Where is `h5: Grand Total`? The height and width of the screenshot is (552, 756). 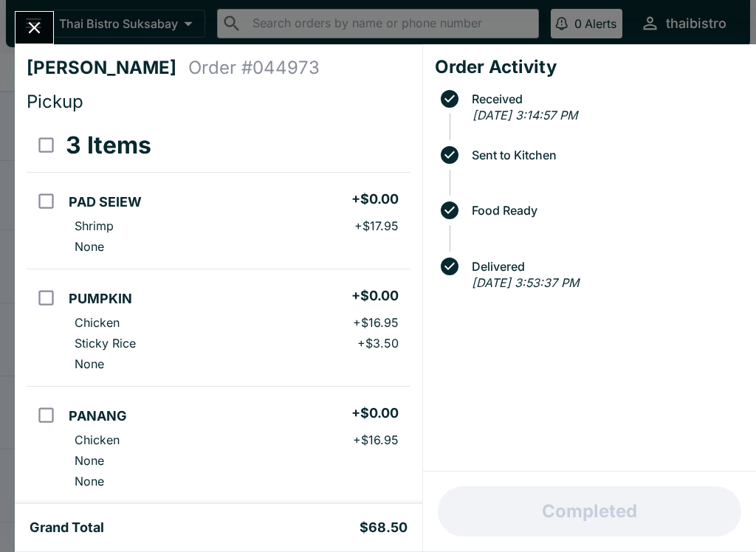
h5: Grand Total is located at coordinates (67, 528).